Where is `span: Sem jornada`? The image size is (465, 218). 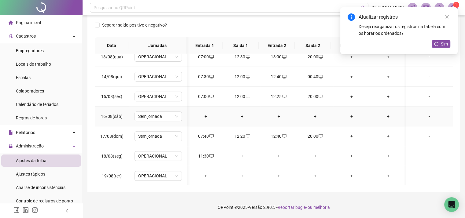
span: Sem jornada is located at coordinates (158, 136).